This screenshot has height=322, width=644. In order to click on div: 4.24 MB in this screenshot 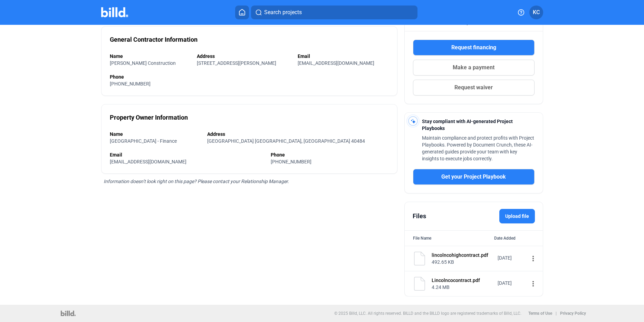, I will do `click(462, 287)`.